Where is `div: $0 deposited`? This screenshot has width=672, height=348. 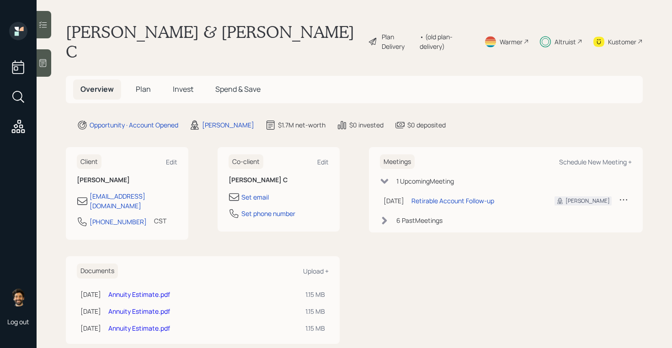
div: $0 deposited is located at coordinates (426, 125).